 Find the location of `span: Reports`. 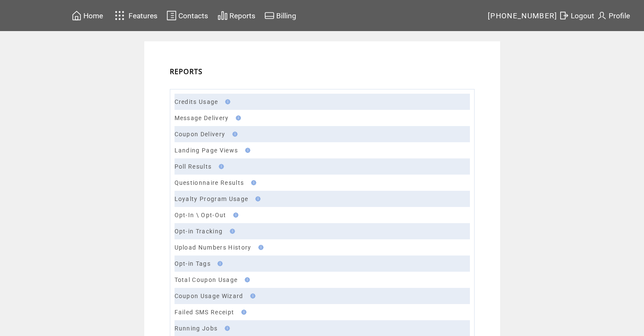

span: Reports is located at coordinates (242, 16).